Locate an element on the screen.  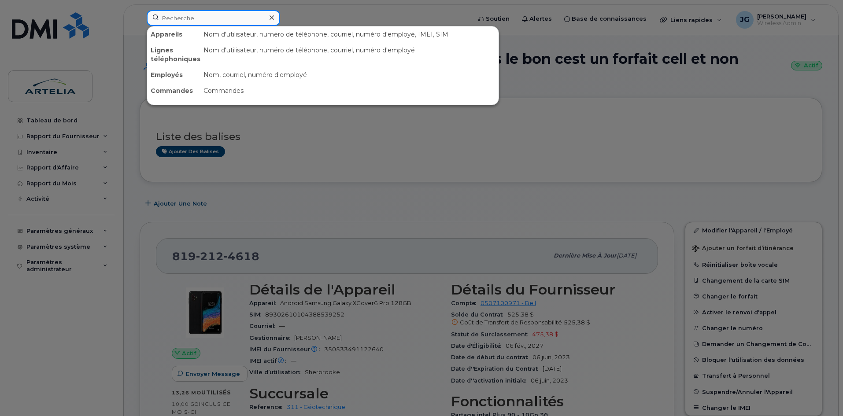
div: Appareils is located at coordinates (174, 34).